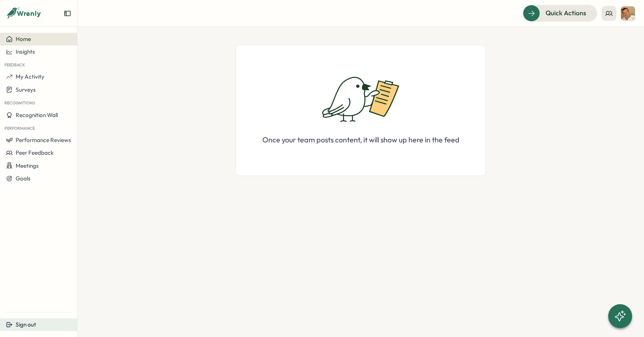  I want to click on span: Surveys, so click(26, 89).